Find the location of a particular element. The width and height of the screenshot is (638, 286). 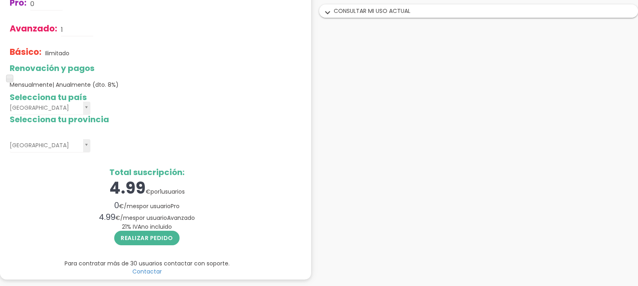

span: Básico: is located at coordinates (25, 52).